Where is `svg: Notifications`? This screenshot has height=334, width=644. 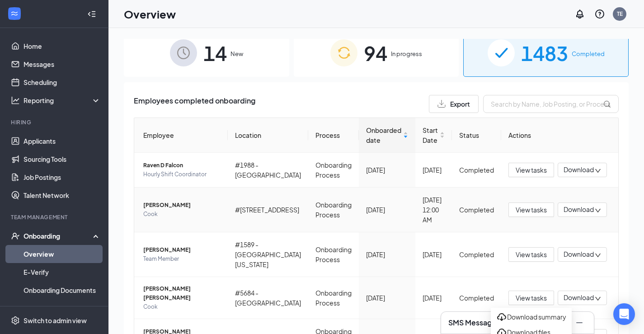
svg: Notifications is located at coordinates (580, 14).